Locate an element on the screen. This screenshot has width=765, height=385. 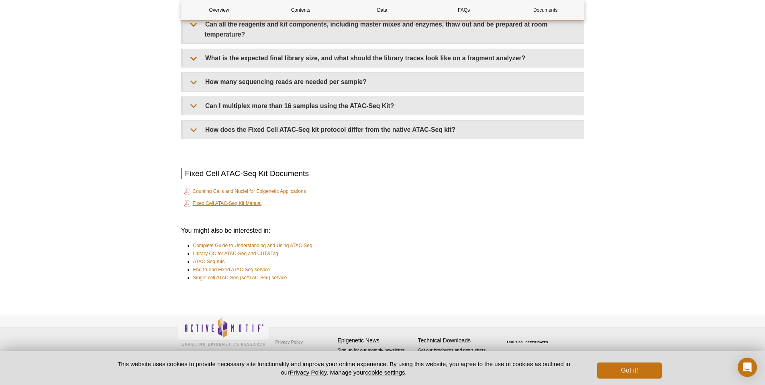
a: Counting Cells and Nuclei for Epigenetic Applications is located at coordinates (245, 191).